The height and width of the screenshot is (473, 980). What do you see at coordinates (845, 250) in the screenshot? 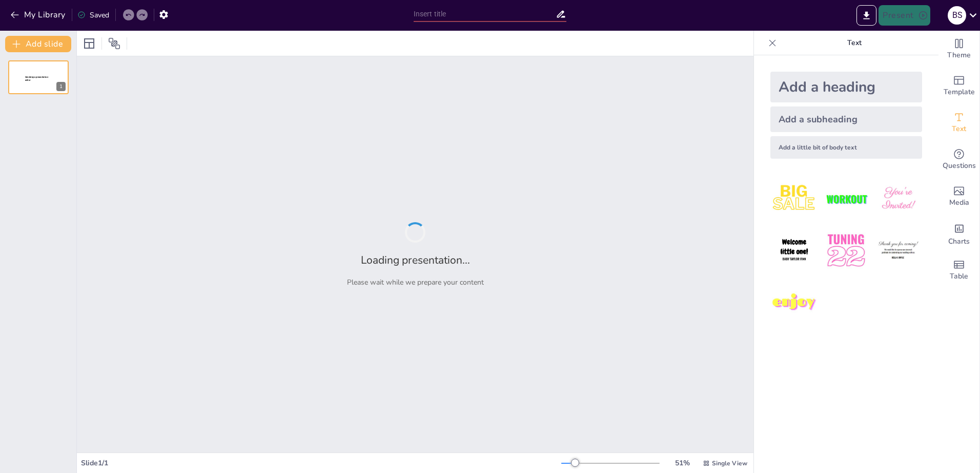
I see `img: 5.jpeg` at bounding box center [845, 250].